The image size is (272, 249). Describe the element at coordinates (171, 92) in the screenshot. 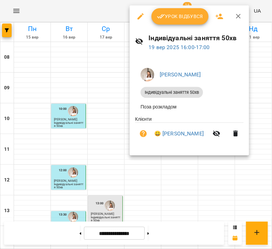

I see `span: Індивідуальні заняття 50хв` at that location.